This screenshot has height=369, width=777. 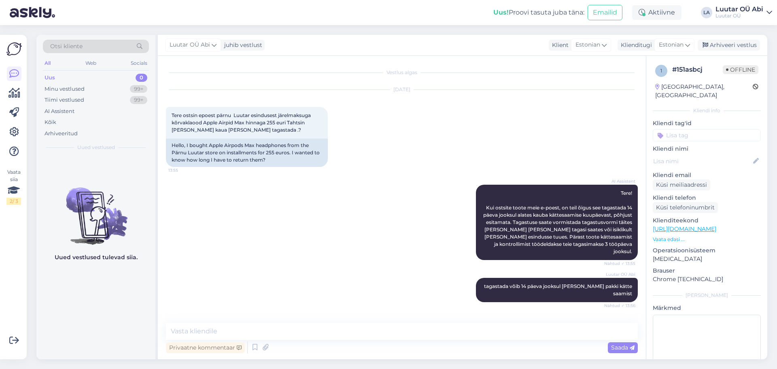 What do you see at coordinates (539, 13) in the screenshot?
I see `div: Proovi tasuta juba täna:` at bounding box center [539, 13].